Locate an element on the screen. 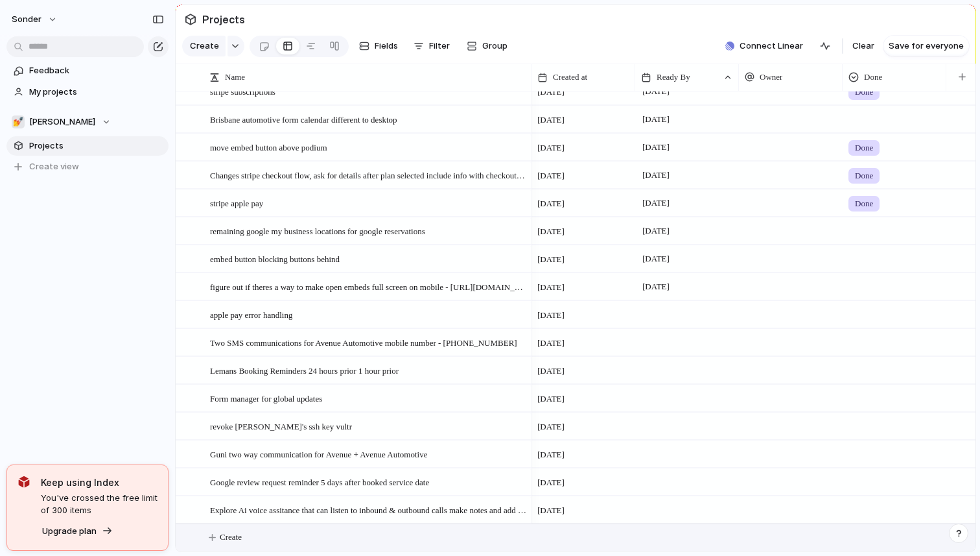  span: Filter is located at coordinates (439, 46).